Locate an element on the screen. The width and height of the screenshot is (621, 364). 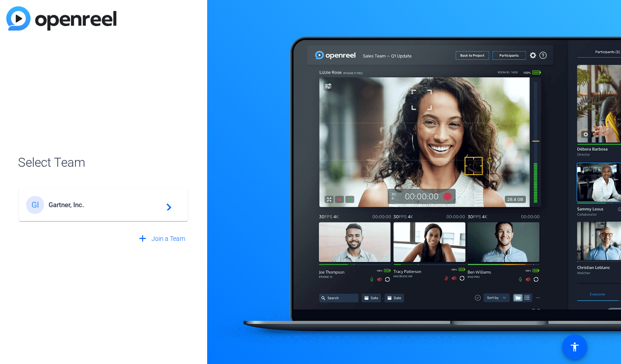
img: blue-gradient.svg is located at coordinates (61, 19).